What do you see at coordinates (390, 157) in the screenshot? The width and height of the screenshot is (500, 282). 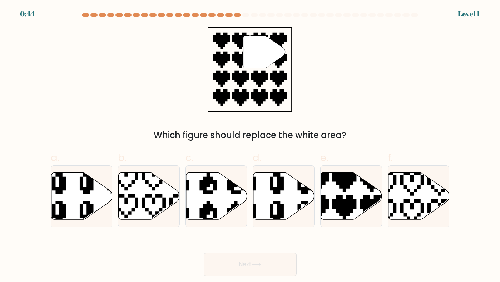 I see `span: f.` at bounding box center [390, 157].